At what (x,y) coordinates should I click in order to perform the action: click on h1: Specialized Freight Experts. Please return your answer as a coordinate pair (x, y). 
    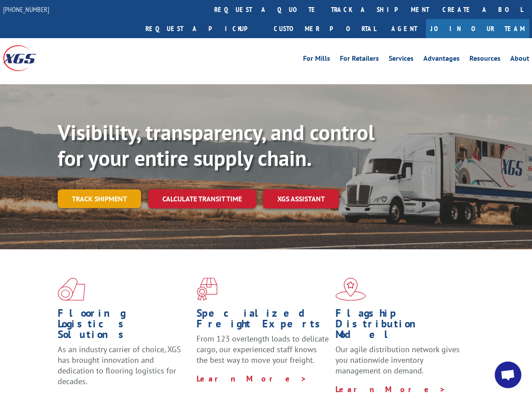
    Looking at the image, I should click on (263, 320).